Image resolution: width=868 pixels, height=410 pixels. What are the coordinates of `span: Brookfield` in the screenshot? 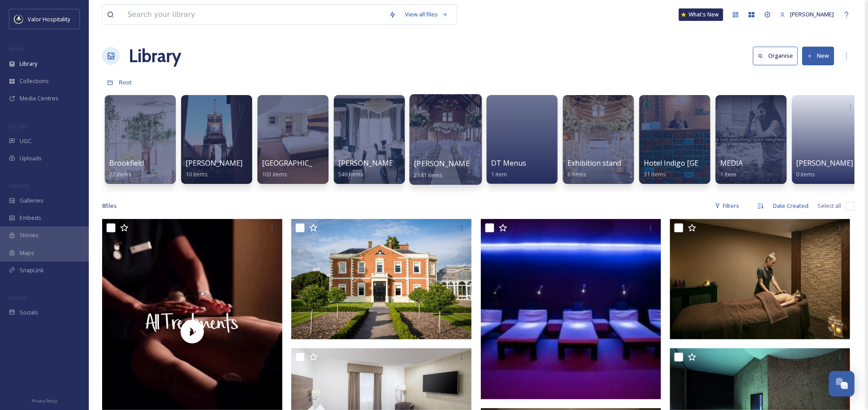 It's located at (126, 163).